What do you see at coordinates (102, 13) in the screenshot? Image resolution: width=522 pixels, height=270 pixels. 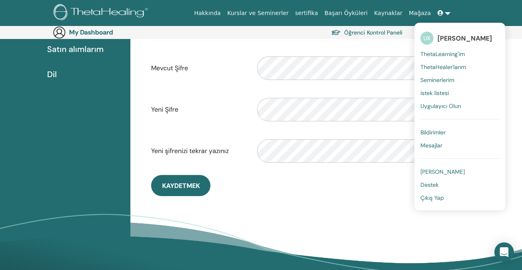 I see `img: logo.png` at bounding box center [102, 13].